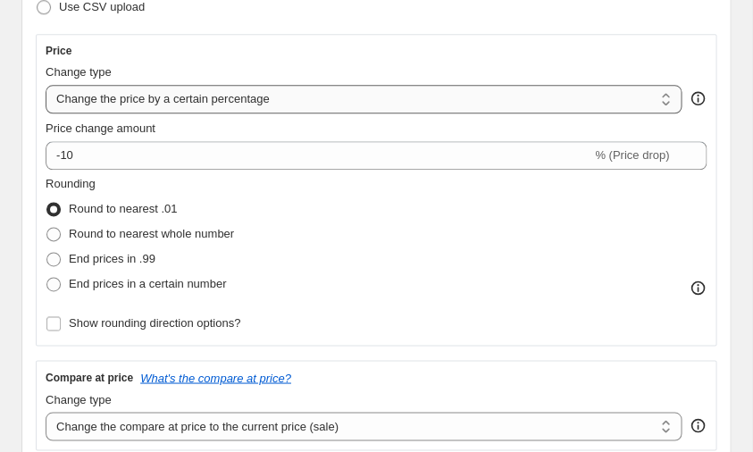 The image size is (753, 452). What do you see at coordinates (112, 258) in the screenshot?
I see `span: End prices in .99` at bounding box center [112, 258].